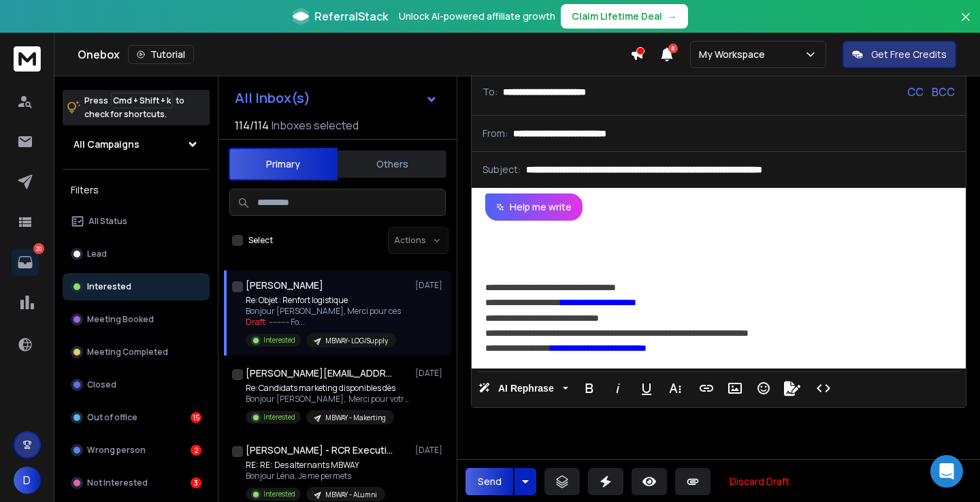 The width and height of the screenshot is (980, 502). I want to click on p: Subject:, so click(502, 169).